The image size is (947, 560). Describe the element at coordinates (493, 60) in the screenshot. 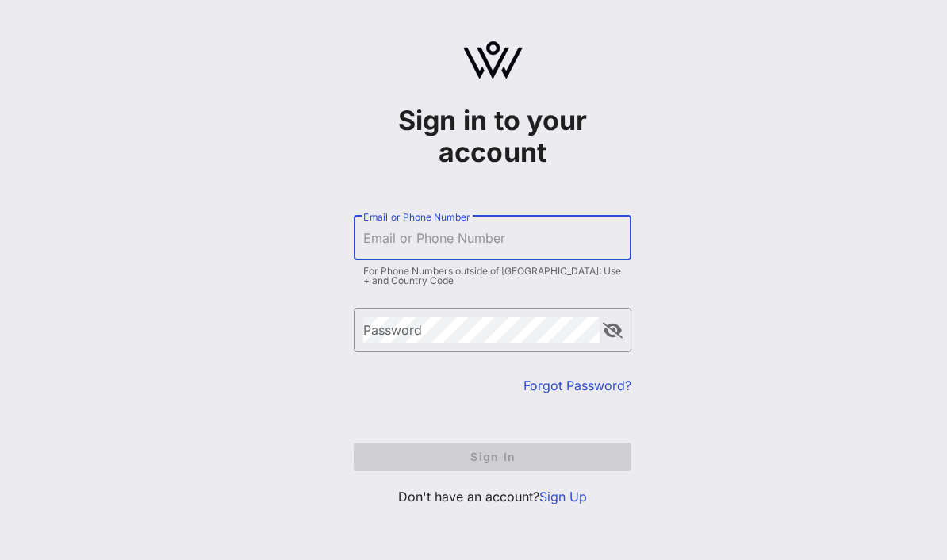

I see `img: logo.svg` at that location.